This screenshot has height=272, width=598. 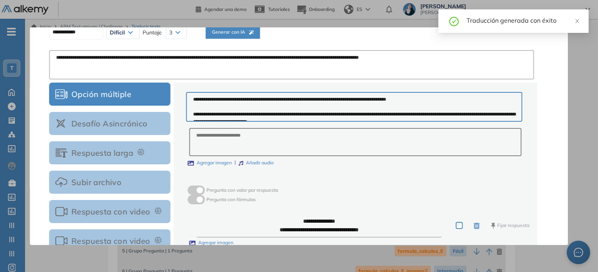 I want to click on button: Desafío Asincrónico, so click(x=110, y=123).